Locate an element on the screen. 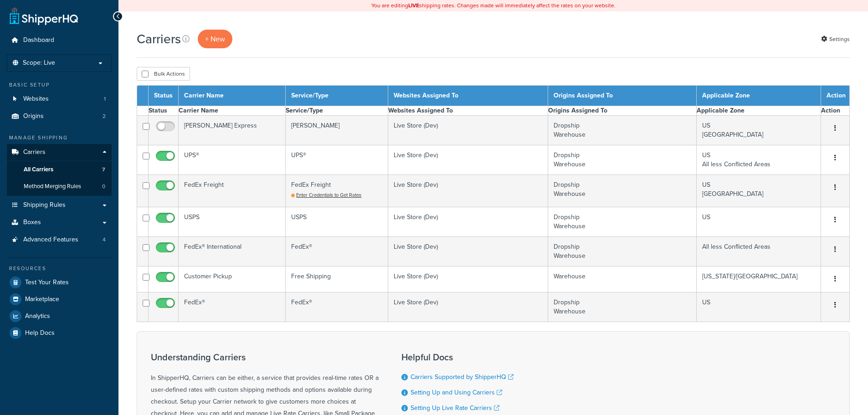 The width and height of the screenshot is (868, 415). a: Origins 2 is located at coordinates (59, 116).